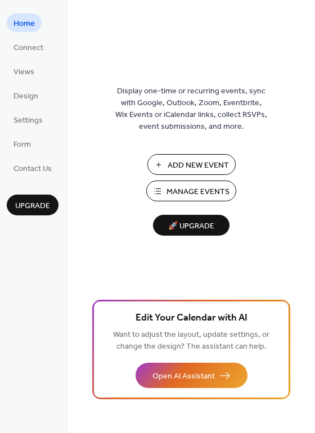 Image resolution: width=315 pixels, height=433 pixels. Describe the element at coordinates (191, 225) in the screenshot. I see `button: 🚀 Upgrade` at that location.